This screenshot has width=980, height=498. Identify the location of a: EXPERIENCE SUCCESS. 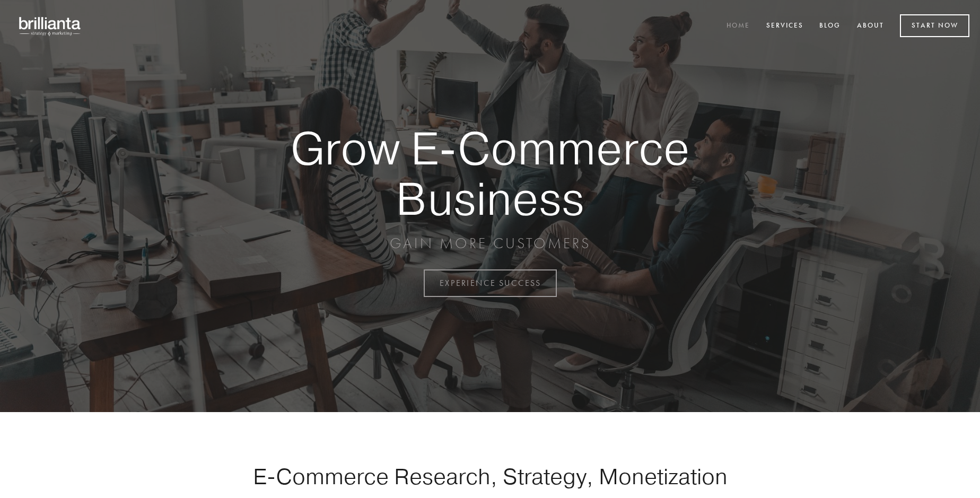
(490, 283).